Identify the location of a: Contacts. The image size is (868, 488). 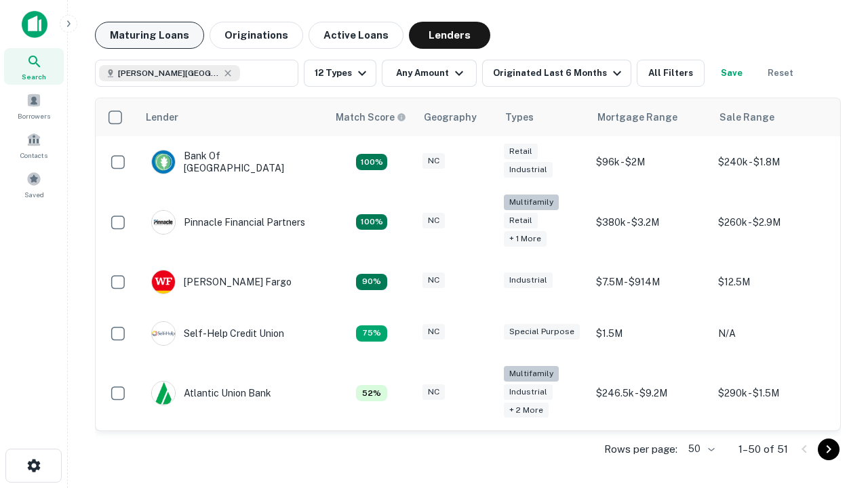
(33, 145).